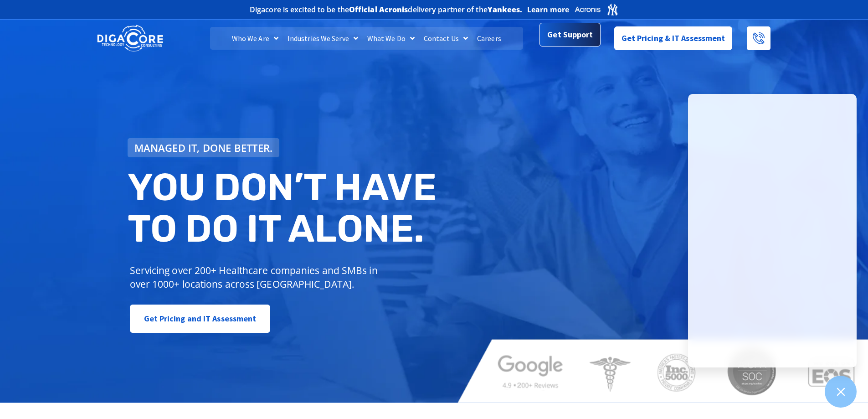 Image resolution: width=868 pixels, height=419 pixels. What do you see at coordinates (204, 147) in the screenshot?
I see `a: Managed IT, done better.` at bounding box center [204, 147].